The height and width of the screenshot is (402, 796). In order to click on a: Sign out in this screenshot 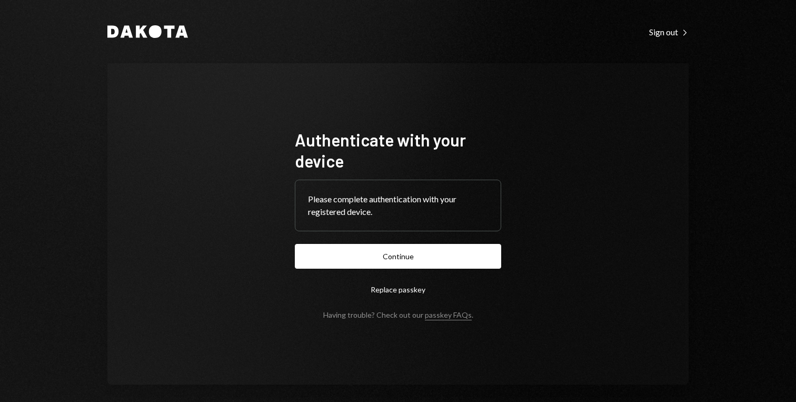, I will do `click(669, 32)`.